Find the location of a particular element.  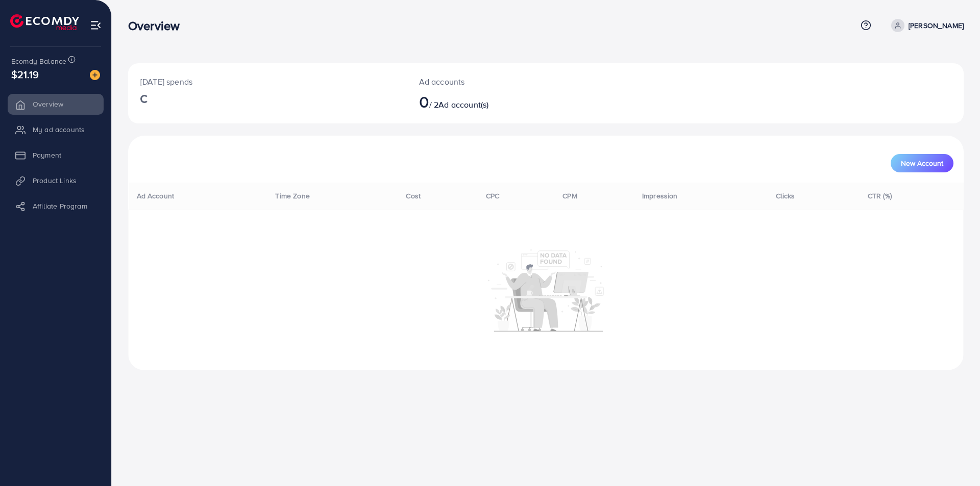

span: $21.19 is located at coordinates (25, 74).